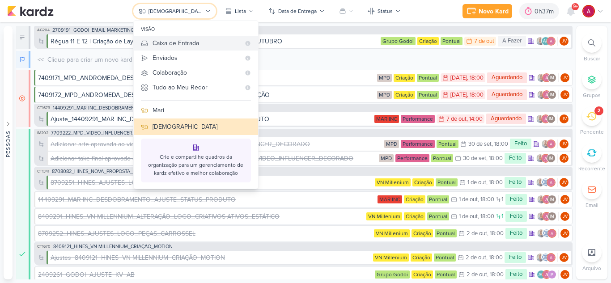  What do you see at coordinates (211, 257) in the screenshot?
I see `div: Ajustes_8409121_HINES_VN MILLENNIUM_CRIAÇÃO_MOTION` at bounding box center [211, 257].